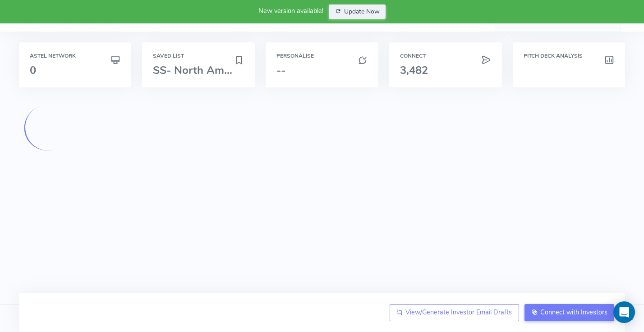 The width and height of the screenshot is (644, 332). I want to click on h6: Saved List, so click(199, 56).